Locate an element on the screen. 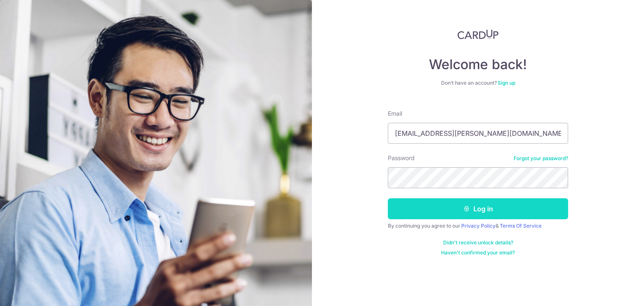  button: Log in is located at coordinates (478, 209).